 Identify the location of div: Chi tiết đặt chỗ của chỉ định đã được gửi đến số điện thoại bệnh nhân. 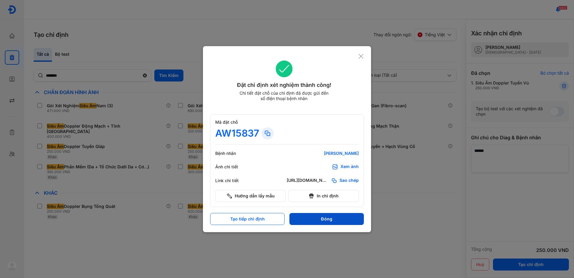
(284, 96).